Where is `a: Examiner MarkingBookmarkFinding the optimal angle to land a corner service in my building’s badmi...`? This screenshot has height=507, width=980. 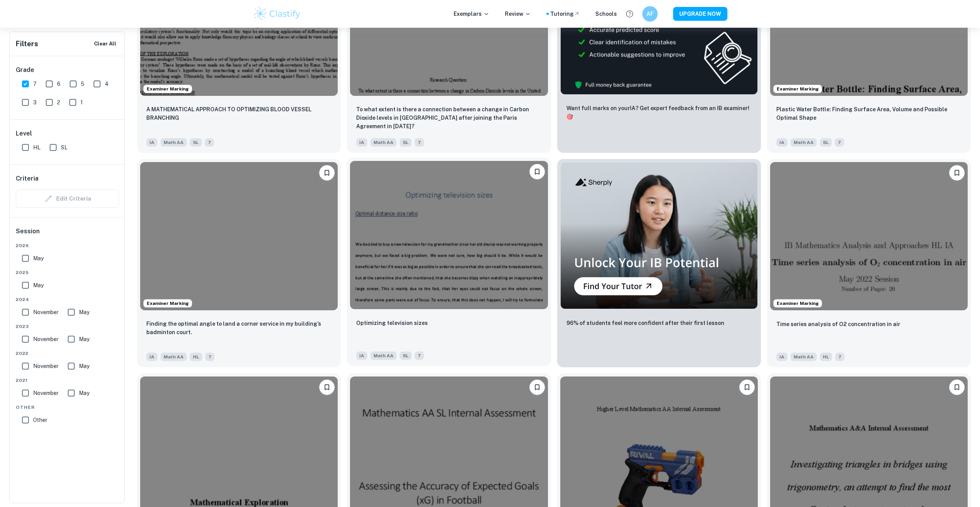 a: Examiner MarkingBookmarkFinding the optimal angle to land a corner service in my building’s badmi... is located at coordinates (239, 263).